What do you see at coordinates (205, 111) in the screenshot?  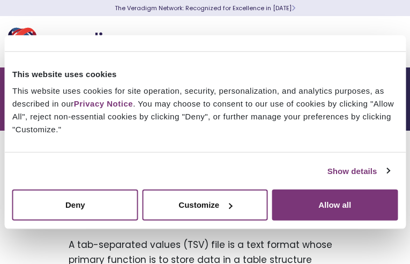 I see `div: This website uses cookies for site operation, security, personalization, and analytics purposes, ...` at bounding box center [205, 111].